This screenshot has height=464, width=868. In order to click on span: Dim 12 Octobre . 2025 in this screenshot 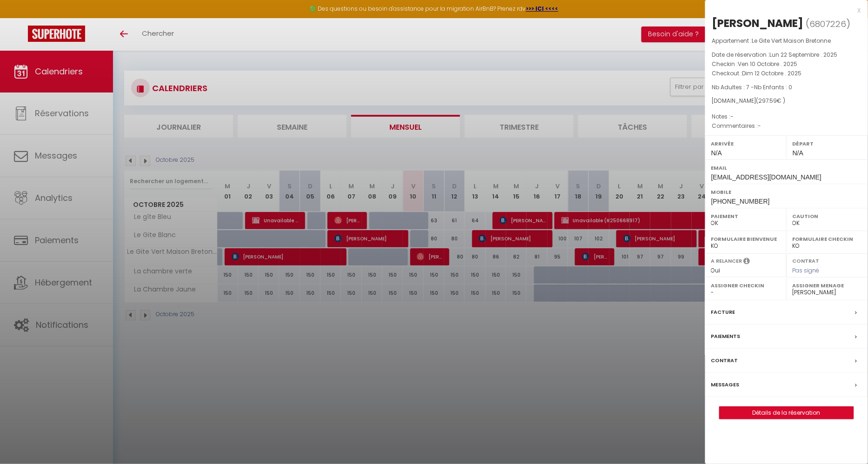, I will do `click(772, 73)`.